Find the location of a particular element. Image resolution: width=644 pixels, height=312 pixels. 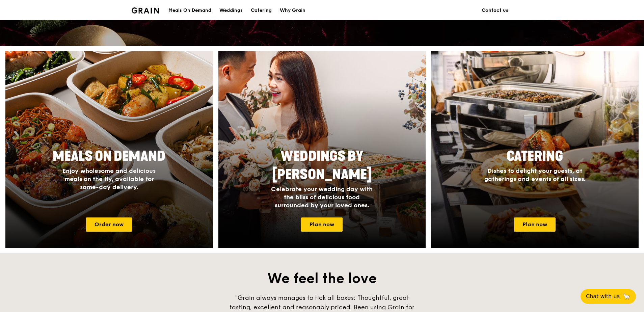

a: Why Grain is located at coordinates (293, 11).